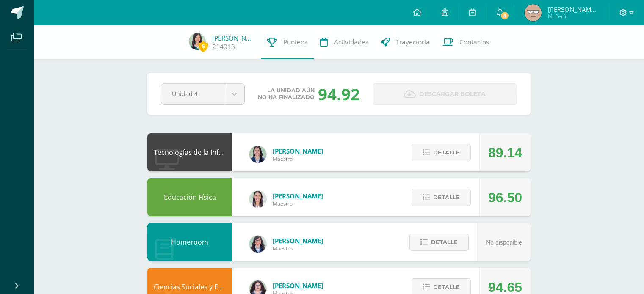 This screenshot has height=294, width=644. What do you see at coordinates (413, 42) in the screenshot?
I see `span: Trayectoria` at bounding box center [413, 42].